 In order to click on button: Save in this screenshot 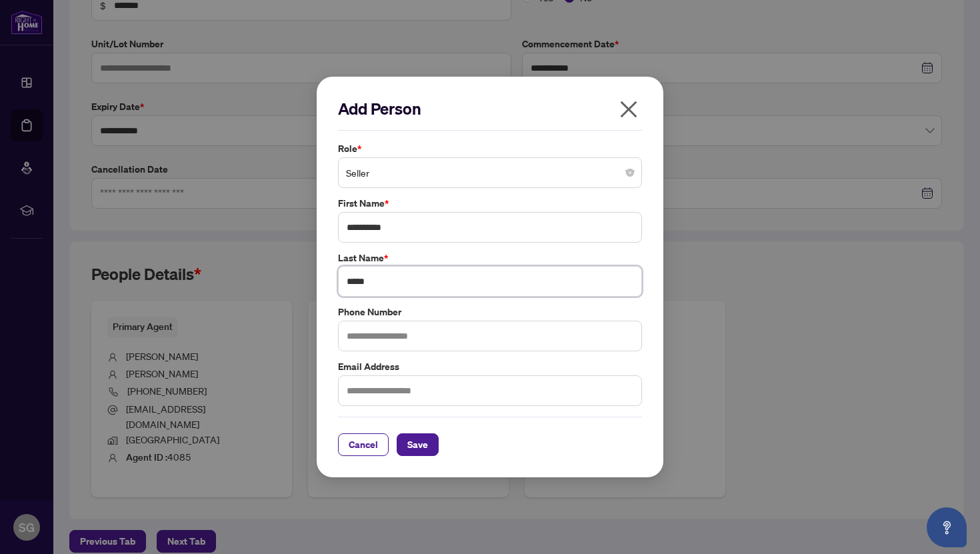, I will do `click(417, 445)`.